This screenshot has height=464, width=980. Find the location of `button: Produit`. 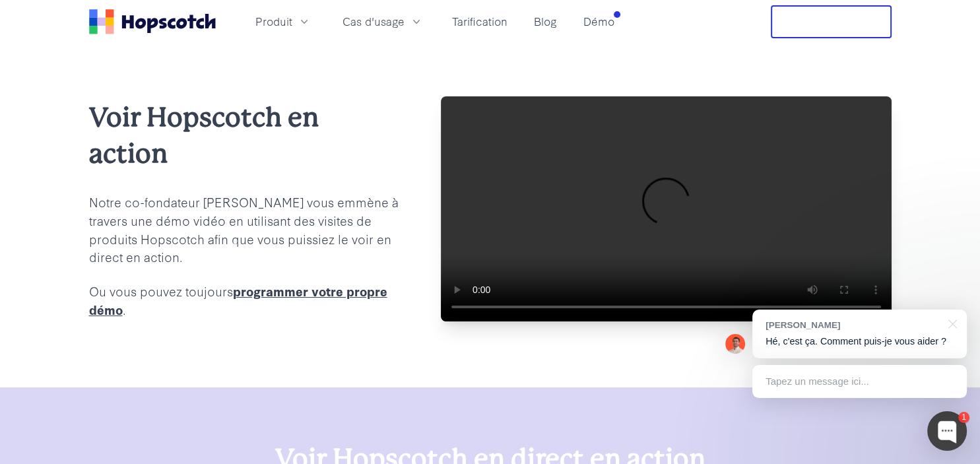

button: Produit is located at coordinates (283, 22).